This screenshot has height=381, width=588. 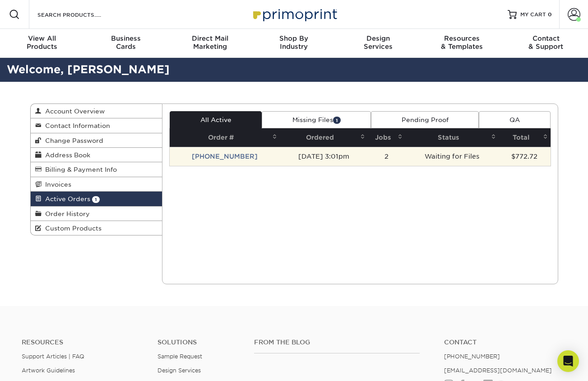 What do you see at coordinates (97, 199) in the screenshot?
I see `a: Active Orders 1` at bounding box center [97, 199].